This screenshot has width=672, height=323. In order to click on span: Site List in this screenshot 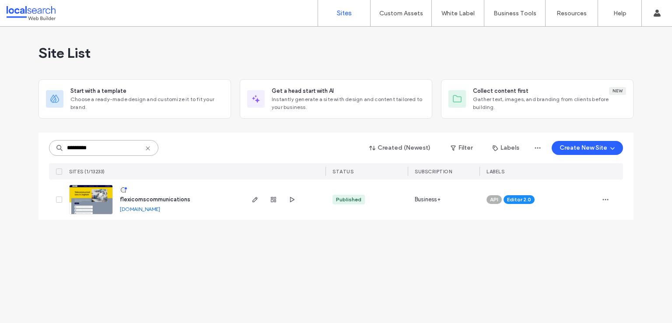, I will do `click(64, 53)`.